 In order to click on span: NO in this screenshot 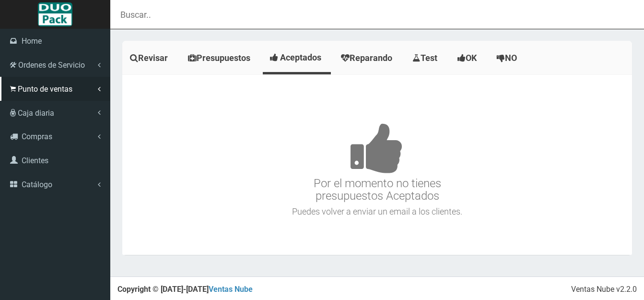, I will do `click(511, 58)`.